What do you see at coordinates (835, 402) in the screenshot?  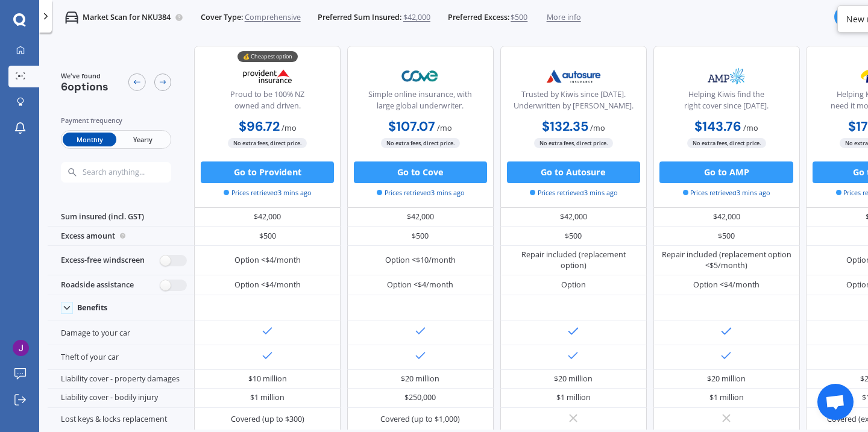 I see `div: Open chat` at bounding box center [835, 402].